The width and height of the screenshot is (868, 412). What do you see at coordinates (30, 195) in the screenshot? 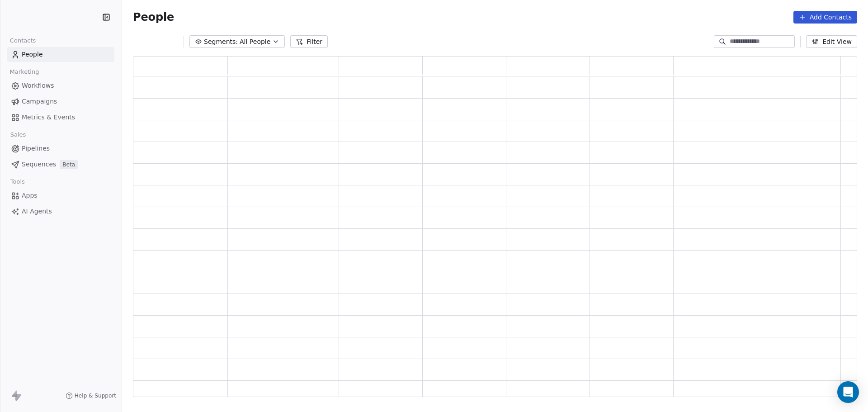
I see `span: Apps` at bounding box center [30, 195].